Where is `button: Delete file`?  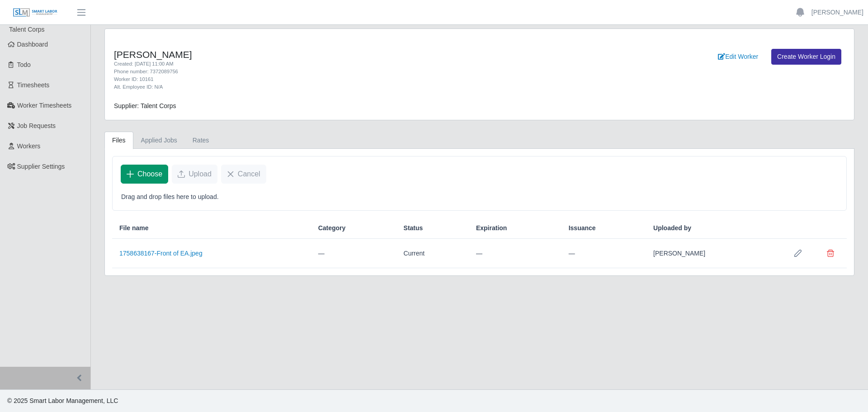 button: Delete file is located at coordinates (831, 254).